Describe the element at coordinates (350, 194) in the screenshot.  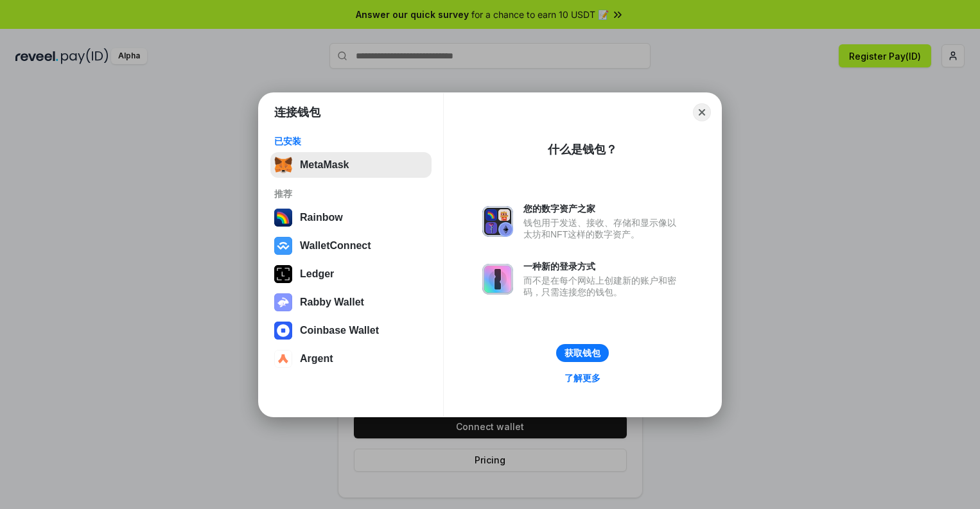
I see `div: 推荐` at that location.